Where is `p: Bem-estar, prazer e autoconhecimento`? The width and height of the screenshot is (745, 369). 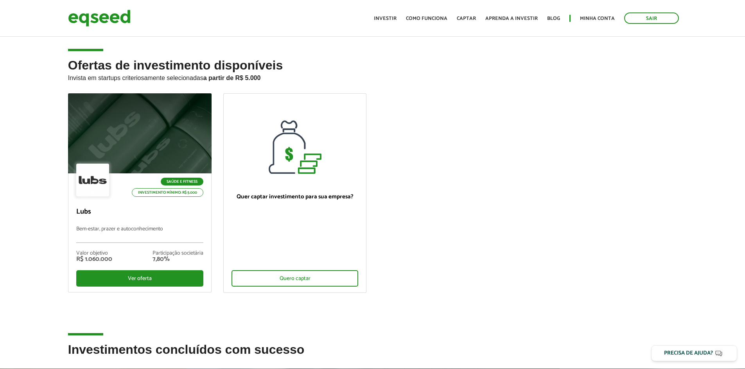 p: Bem-estar, prazer e autoconhecimento is located at coordinates (140, 234).